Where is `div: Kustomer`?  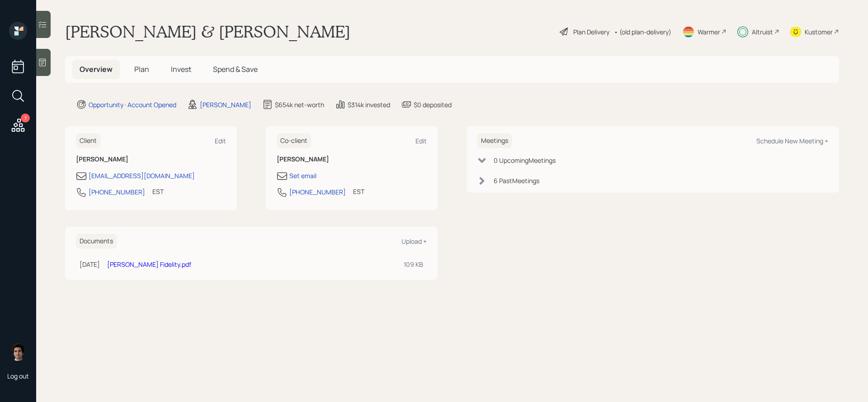 div: Kustomer is located at coordinates (818, 31).